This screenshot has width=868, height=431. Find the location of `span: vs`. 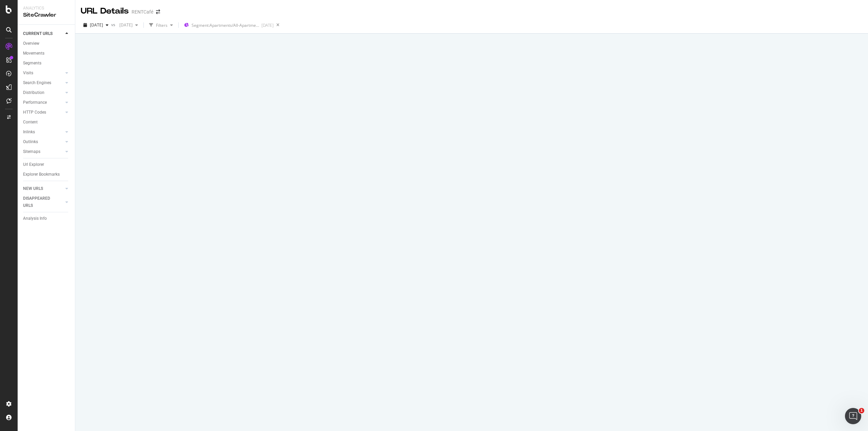

span: vs is located at coordinates (114, 25).